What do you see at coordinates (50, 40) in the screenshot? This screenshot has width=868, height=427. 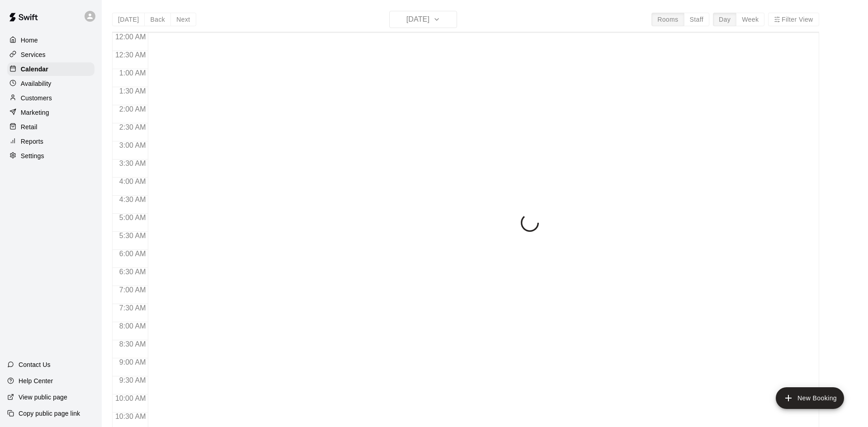 I see `a: Home` at bounding box center [50, 40].